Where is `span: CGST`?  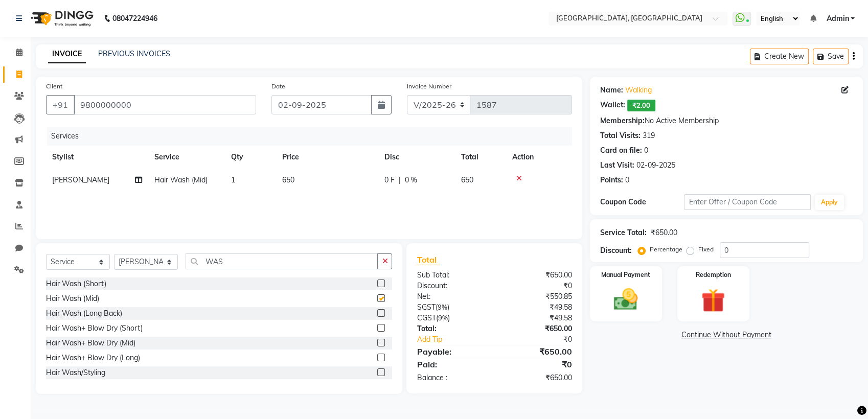
span: CGST is located at coordinates (426, 318).